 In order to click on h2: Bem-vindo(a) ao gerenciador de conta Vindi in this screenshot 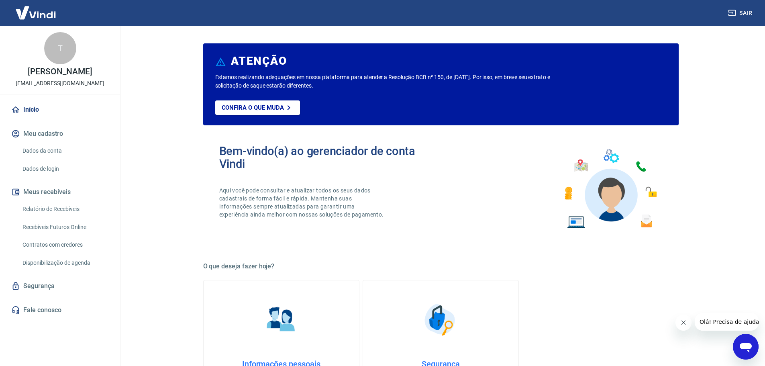, I will do `click(330, 157)`.